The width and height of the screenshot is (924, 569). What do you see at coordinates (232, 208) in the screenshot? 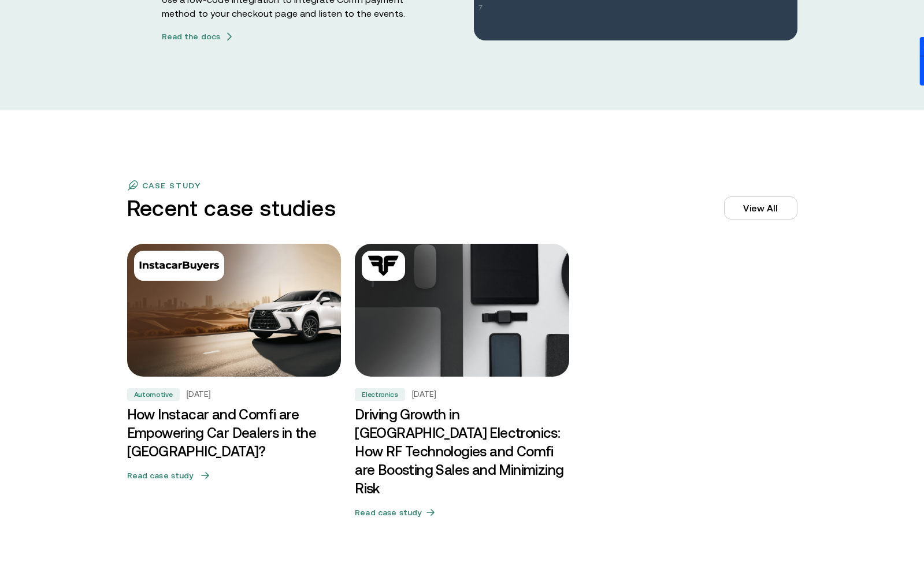
I see `h3: Recent case studies` at bounding box center [232, 208].